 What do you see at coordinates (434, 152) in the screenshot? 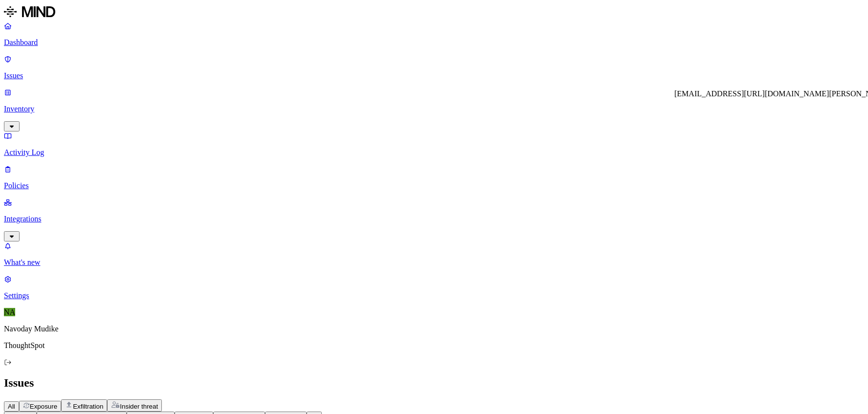
I see `p: Activity Log` at bounding box center [434, 152].